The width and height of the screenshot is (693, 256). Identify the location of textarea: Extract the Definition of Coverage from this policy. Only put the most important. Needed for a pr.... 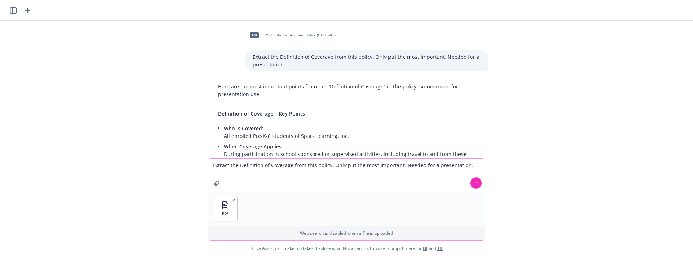
(347, 175).